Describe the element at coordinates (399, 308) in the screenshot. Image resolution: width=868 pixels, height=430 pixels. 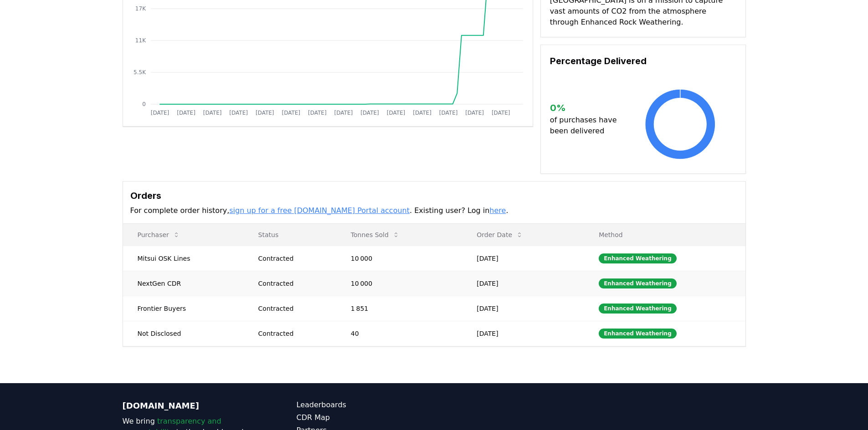
I see `td: 1 851` at that location.